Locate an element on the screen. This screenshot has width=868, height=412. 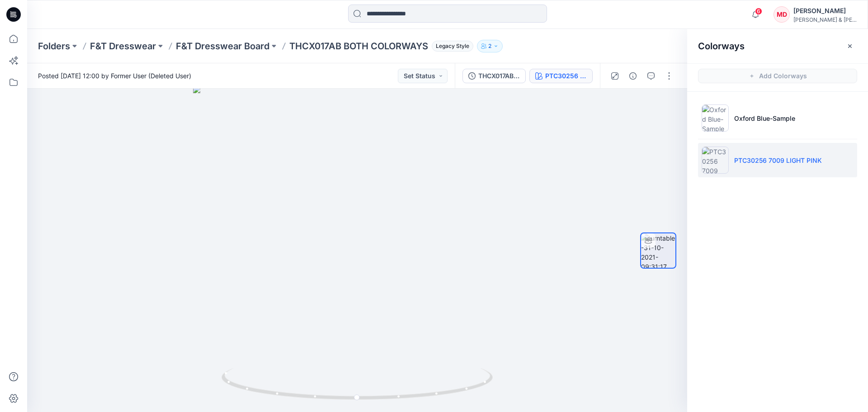
p: PTC30256 7009 LIGHT PINK is located at coordinates (778, 160).